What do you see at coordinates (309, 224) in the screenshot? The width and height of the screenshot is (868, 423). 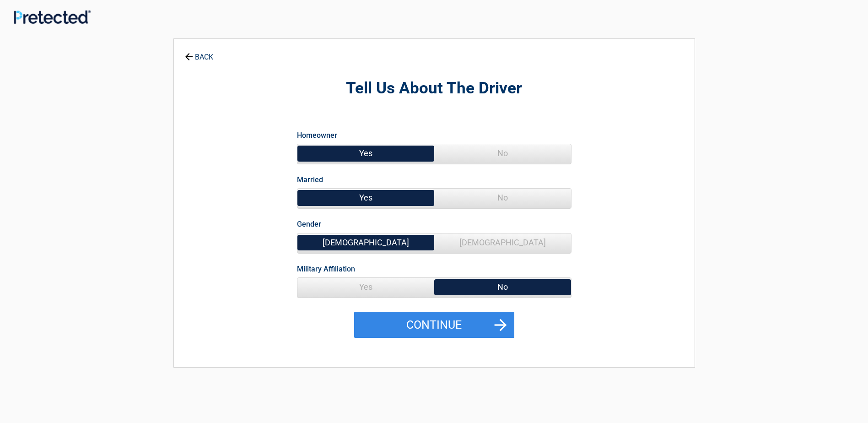 I see `label: Gender` at bounding box center [309, 224].